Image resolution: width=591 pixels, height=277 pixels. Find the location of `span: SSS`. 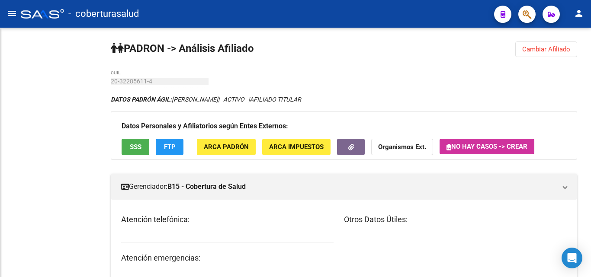

span: SSS is located at coordinates (135, 148).